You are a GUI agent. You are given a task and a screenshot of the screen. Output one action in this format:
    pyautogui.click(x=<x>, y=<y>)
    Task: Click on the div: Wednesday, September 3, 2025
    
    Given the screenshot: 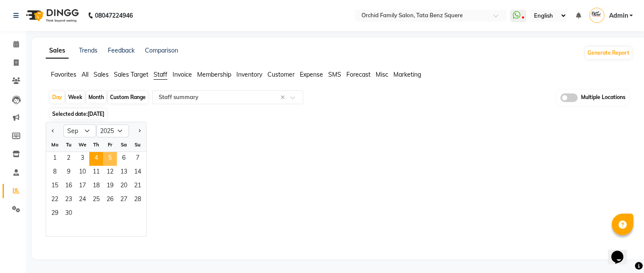 What is the action you would take?
    pyautogui.click(x=82, y=159)
    